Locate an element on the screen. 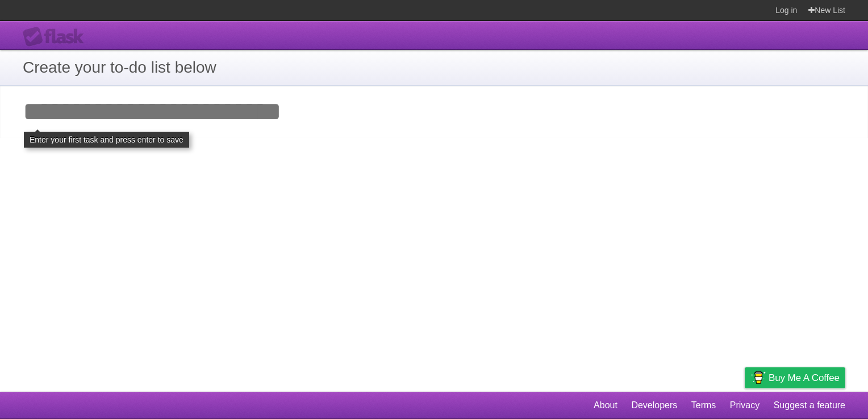  a: Suggest a feature is located at coordinates (810, 405).